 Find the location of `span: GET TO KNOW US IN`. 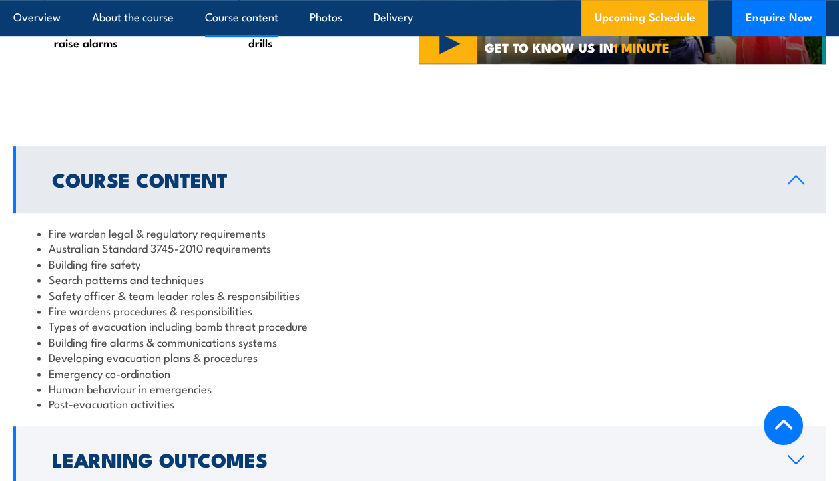

span: GET TO KNOW US IN is located at coordinates (577, 47).